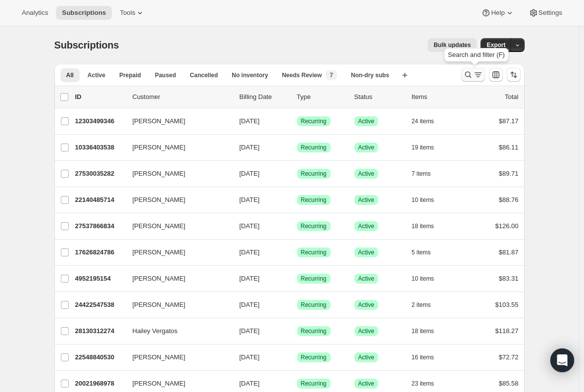 The height and width of the screenshot is (392, 584). Describe the element at coordinates (497, 13) in the screenshot. I see `button: Help` at that location.